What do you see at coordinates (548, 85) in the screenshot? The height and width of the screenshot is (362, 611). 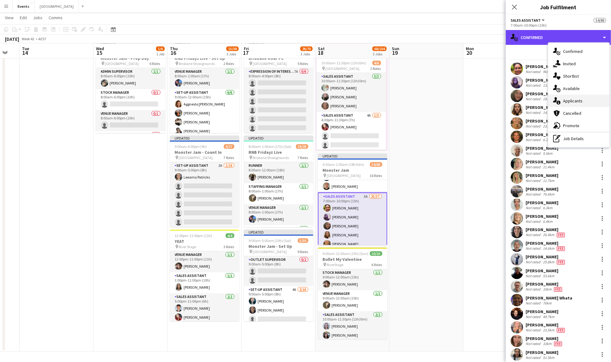 I see `div: 13.5km` at bounding box center [548, 85].